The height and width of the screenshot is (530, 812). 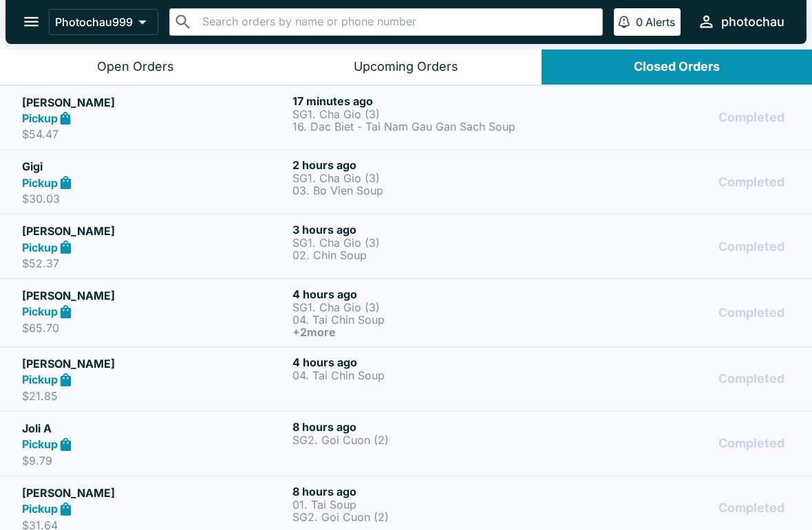 I want to click on button: open drawer, so click(x=31, y=22).